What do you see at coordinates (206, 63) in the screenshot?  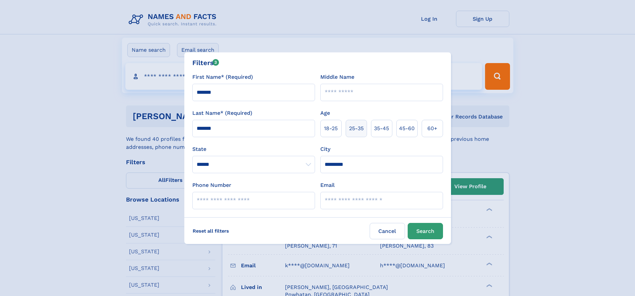 I see `div: Filters` at bounding box center [206, 63].